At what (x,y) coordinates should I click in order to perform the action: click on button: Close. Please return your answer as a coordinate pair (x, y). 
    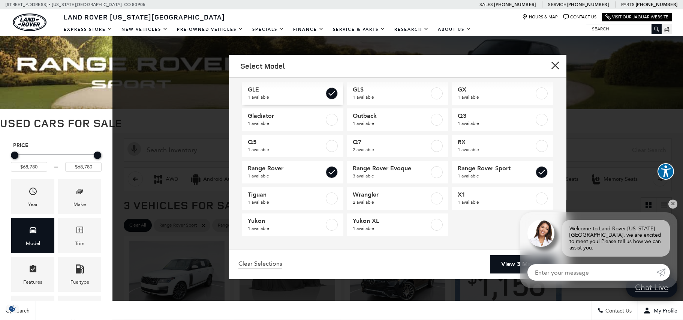
    Looking at the image, I should click on (555, 66).